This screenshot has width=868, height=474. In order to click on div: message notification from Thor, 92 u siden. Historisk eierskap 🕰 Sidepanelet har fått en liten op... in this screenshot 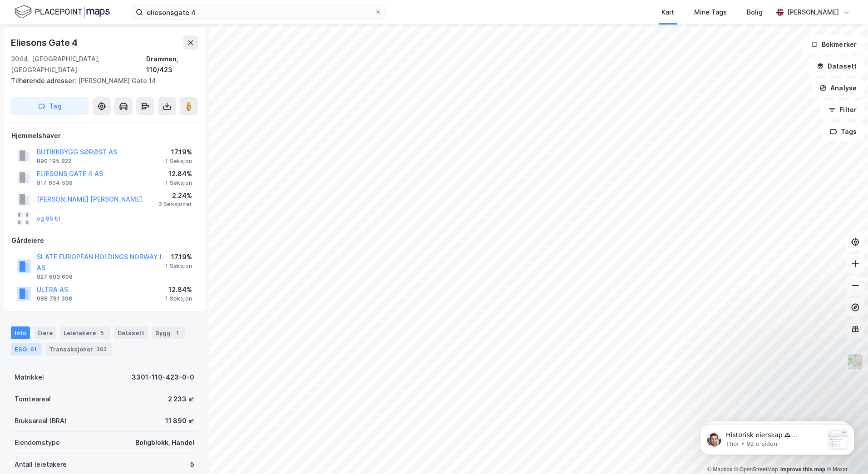, I will do `click(91, 33)`.